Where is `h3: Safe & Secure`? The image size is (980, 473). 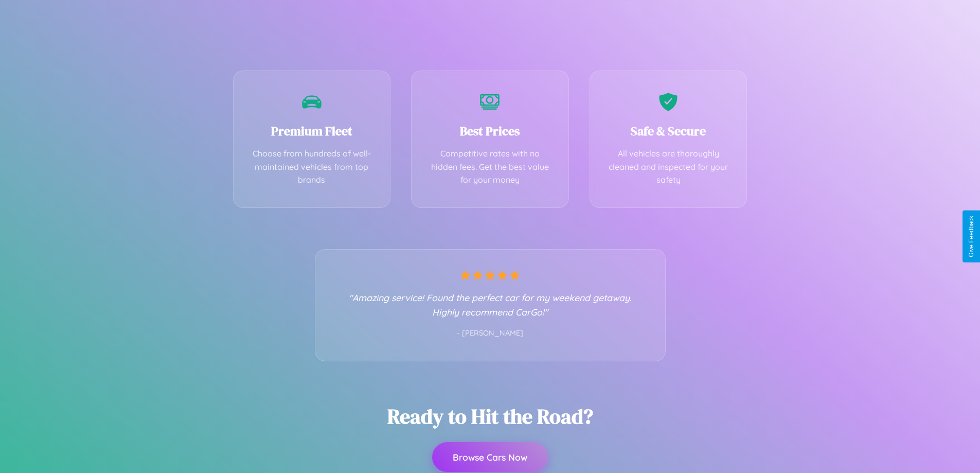
h3: Safe & Secure is located at coordinates (668, 130).